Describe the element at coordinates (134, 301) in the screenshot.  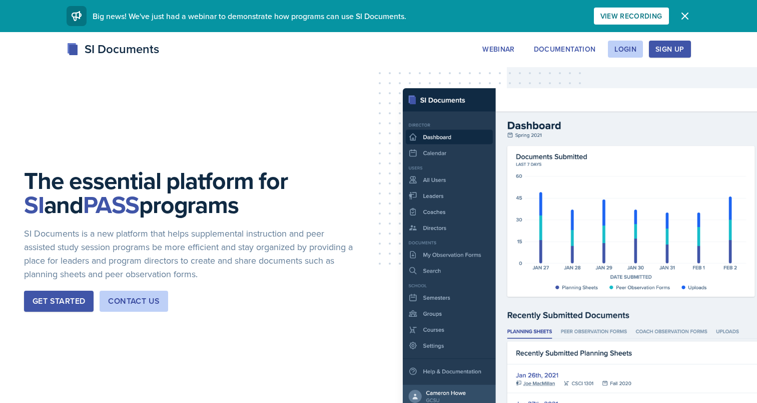
I see `div: Contact Us` at that location.